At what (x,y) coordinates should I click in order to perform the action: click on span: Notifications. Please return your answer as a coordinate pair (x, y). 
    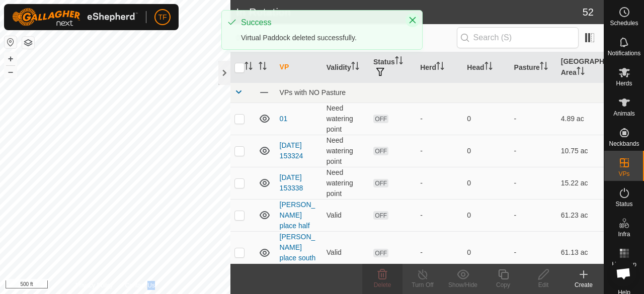
    Looking at the image, I should click on (624, 53).